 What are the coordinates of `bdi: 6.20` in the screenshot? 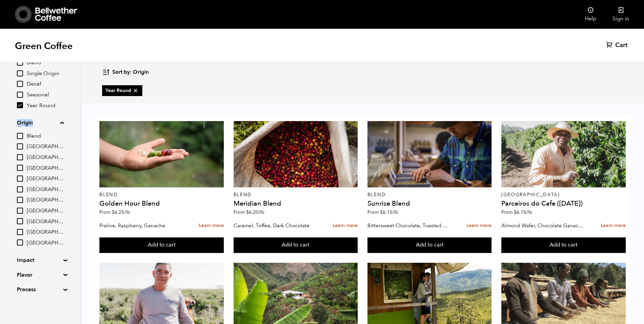 It's located at (255, 212).